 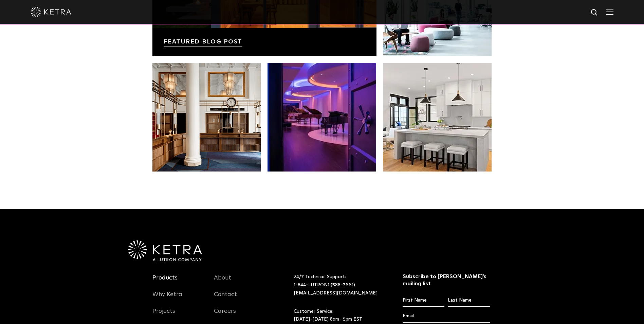 What do you see at coordinates (324, 285) in the screenshot?
I see `a: 1-844-LUTRON1 (588-7661)` at bounding box center [324, 285].